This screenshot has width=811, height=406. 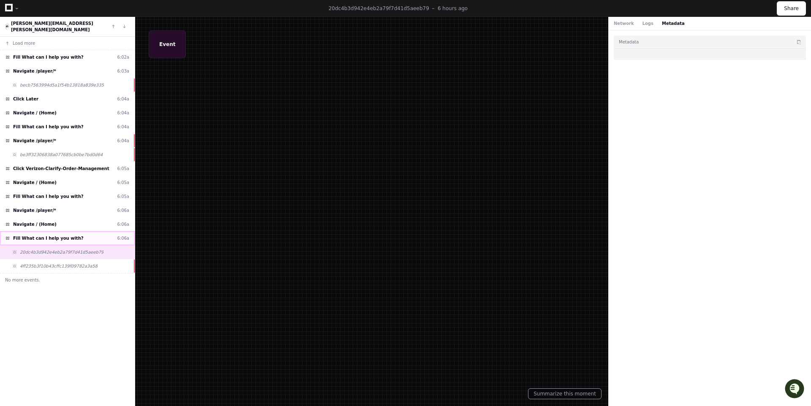 I want to click on span: Click Verizon-Clarify-Order-Management, so click(x=61, y=169).